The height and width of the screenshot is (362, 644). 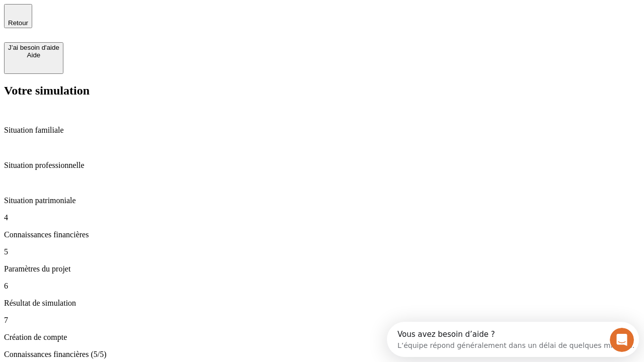 What do you see at coordinates (322, 303) in the screenshot?
I see `p: Résultat de simulation` at bounding box center [322, 303].